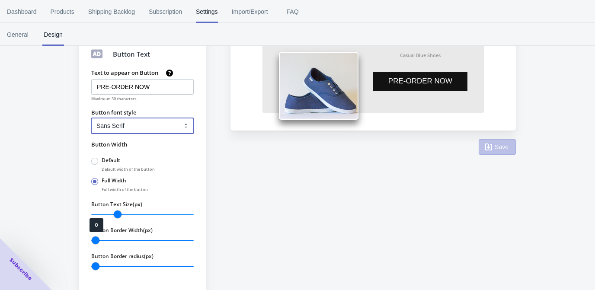 The image size is (595, 290). What do you see at coordinates (53, 35) in the screenshot?
I see `span: Design` at bounding box center [53, 35].